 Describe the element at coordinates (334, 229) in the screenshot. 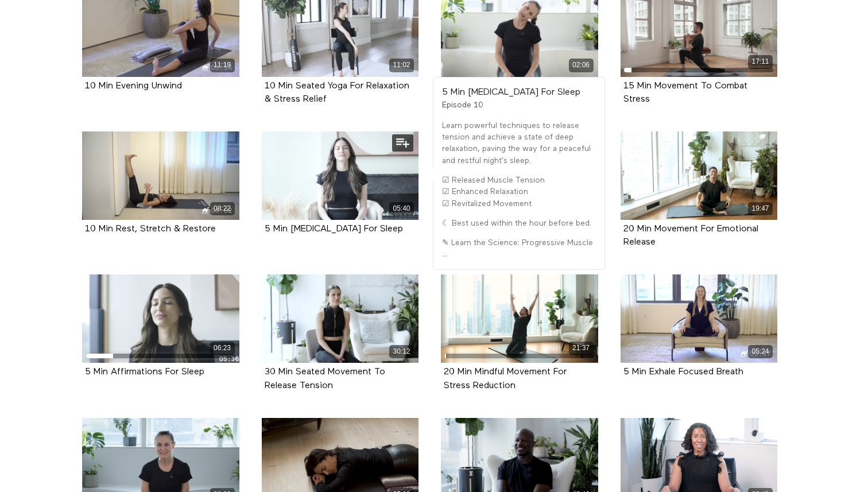

I see `strong: 5 Min Progressive Muscle Relaxation For Sleep` at that location.